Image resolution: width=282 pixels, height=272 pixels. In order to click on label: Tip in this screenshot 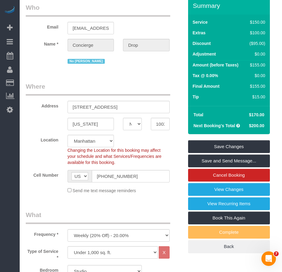, I will do `click(196, 97)`.